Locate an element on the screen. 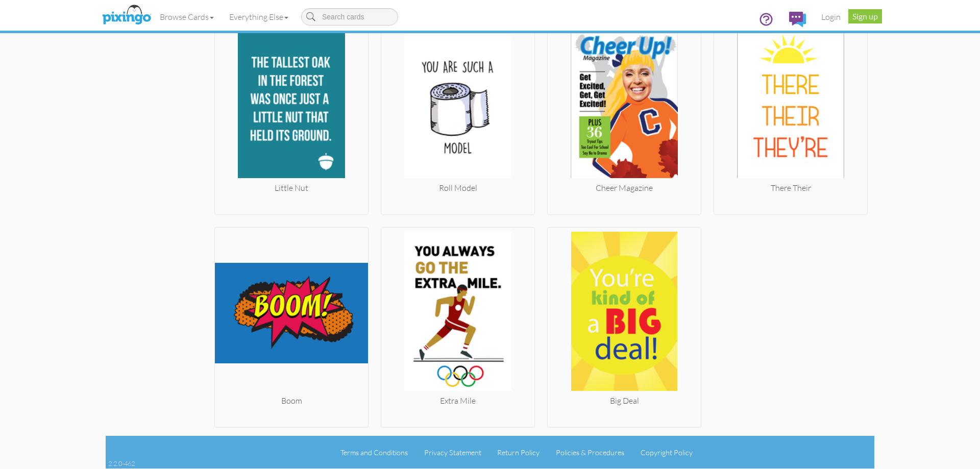  a: Privacy Statement is located at coordinates (453, 453).